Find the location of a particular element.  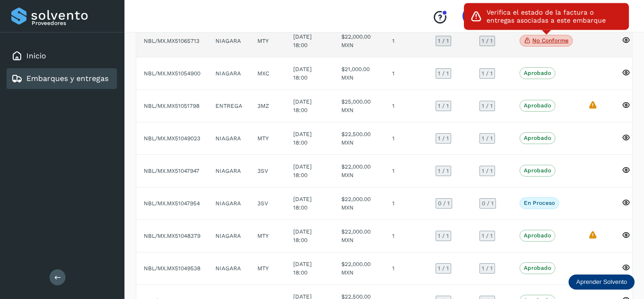

td: $21,000.00 MXN is located at coordinates (359, 74).